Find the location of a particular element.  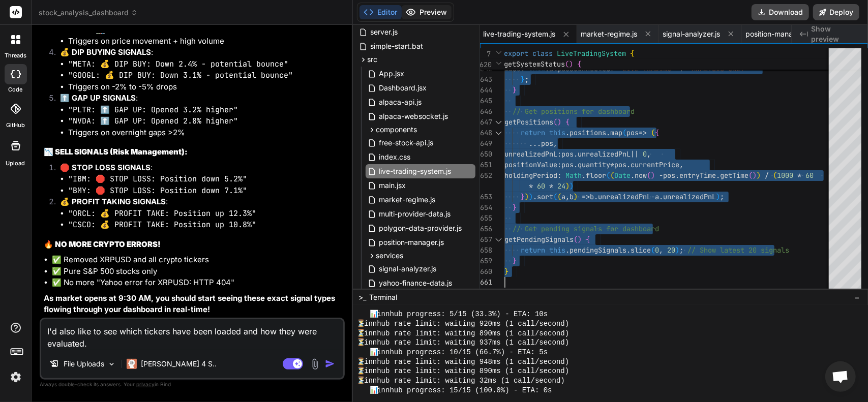

span: 7 is located at coordinates (485, 54).